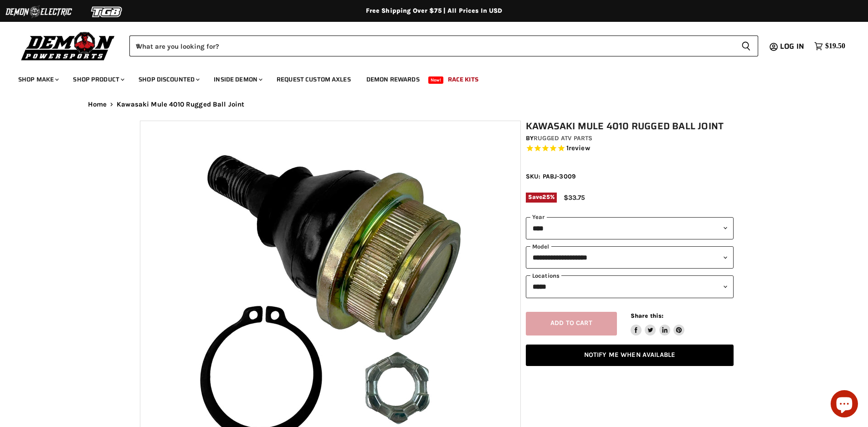 Image resolution: width=868 pixels, height=427 pixels. Describe the element at coordinates (541, 197) in the screenshot. I see `span: Save %` at that location.